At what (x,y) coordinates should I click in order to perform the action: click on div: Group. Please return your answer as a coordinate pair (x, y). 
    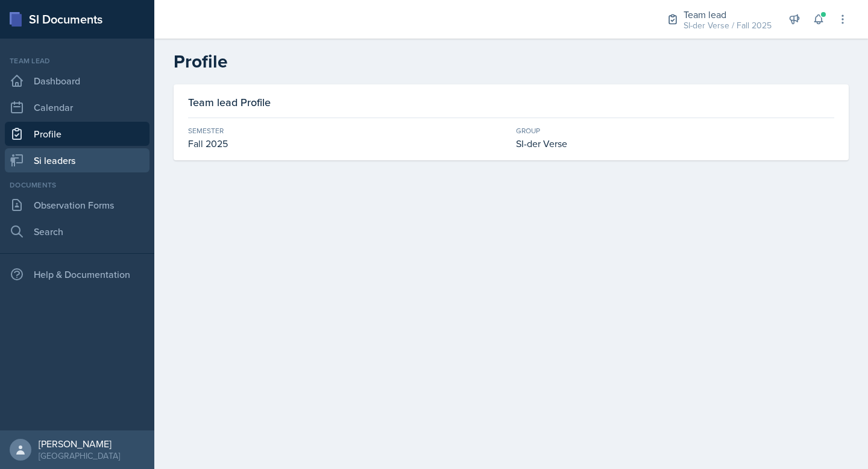
    Looking at the image, I should click on (675, 130).